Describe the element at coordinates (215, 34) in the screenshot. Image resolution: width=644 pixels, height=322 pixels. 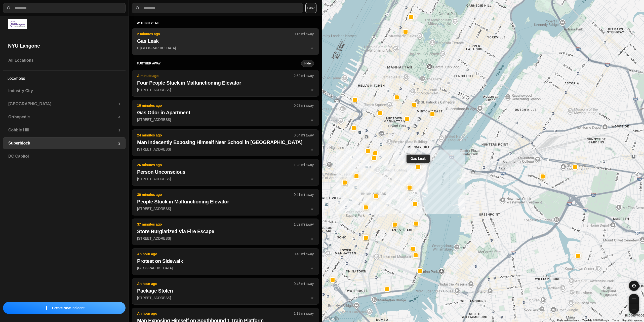
I see `p: 2 minutes ago` at that location.